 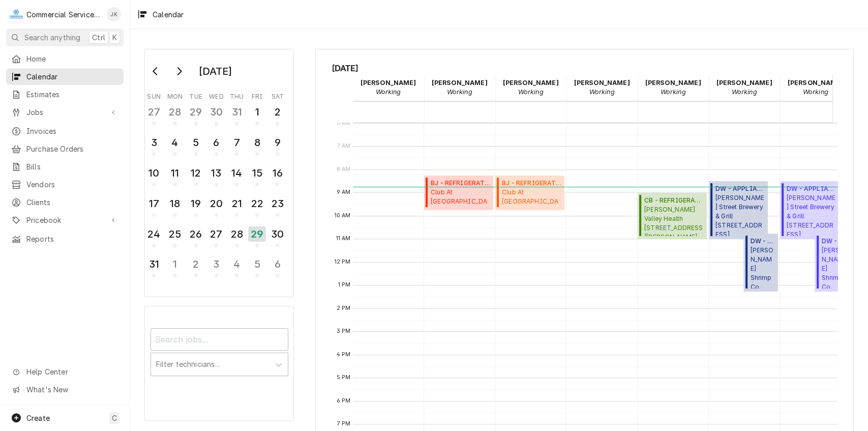 I want to click on th: Thursday, so click(x=237, y=95).